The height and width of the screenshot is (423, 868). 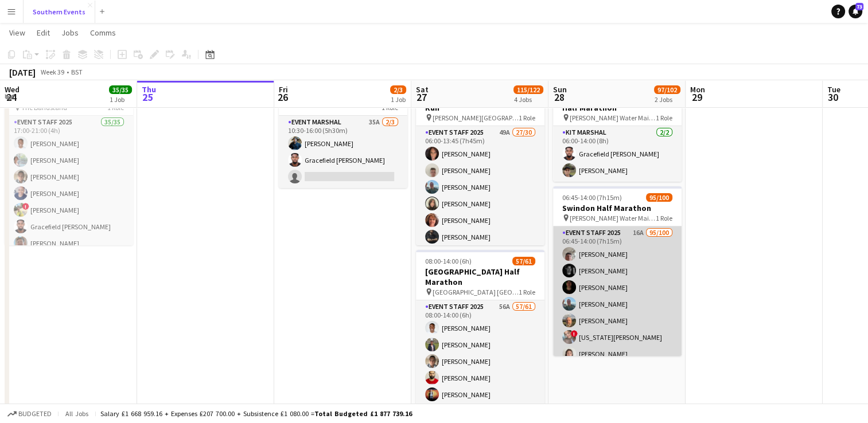 What do you see at coordinates (667, 99) in the screenshot?
I see `div: 2 Jobs` at bounding box center [667, 99].